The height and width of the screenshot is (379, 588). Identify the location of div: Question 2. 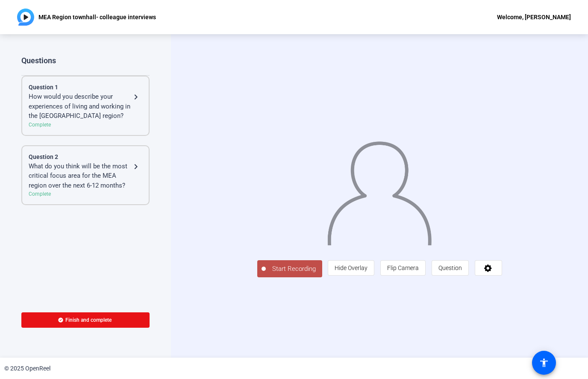
(85, 157).